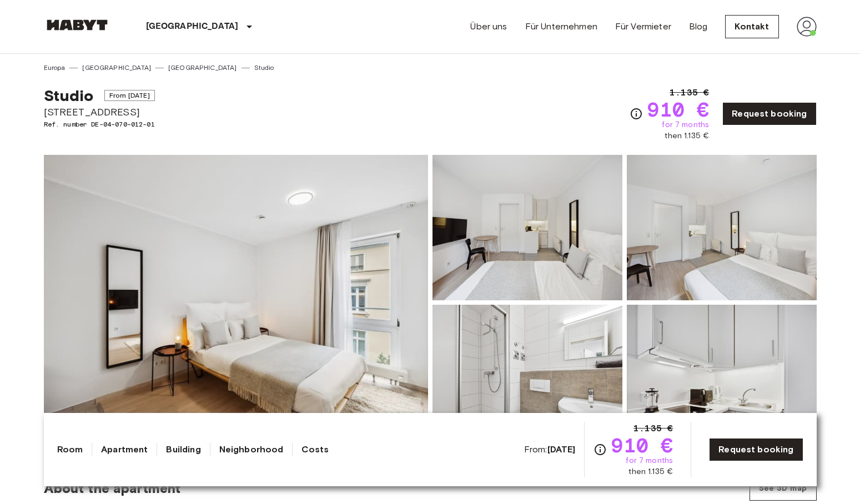  I want to click on button: See 3D map, so click(783, 488).